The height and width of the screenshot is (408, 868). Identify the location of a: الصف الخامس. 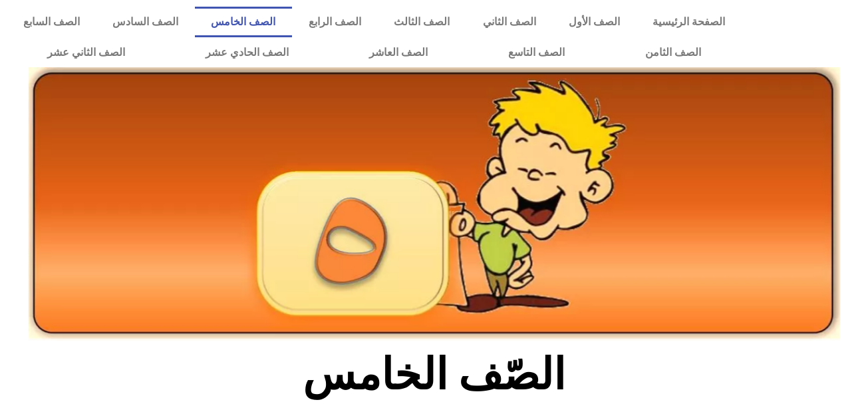
(243, 22).